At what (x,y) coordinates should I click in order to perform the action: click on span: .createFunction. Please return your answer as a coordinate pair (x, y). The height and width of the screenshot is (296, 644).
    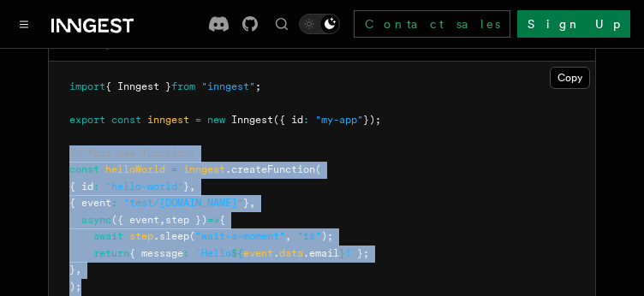
    Looking at the image, I should click on (269, 170).